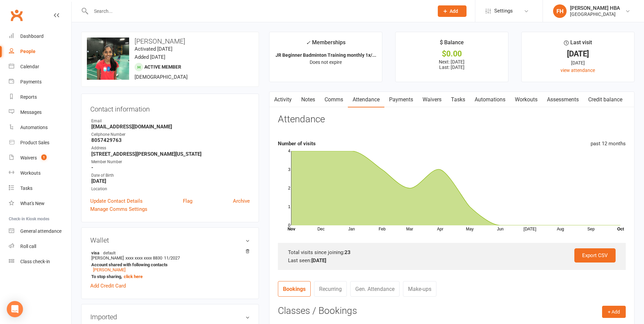  I want to click on a: Class kiosk mode, so click(40, 261).